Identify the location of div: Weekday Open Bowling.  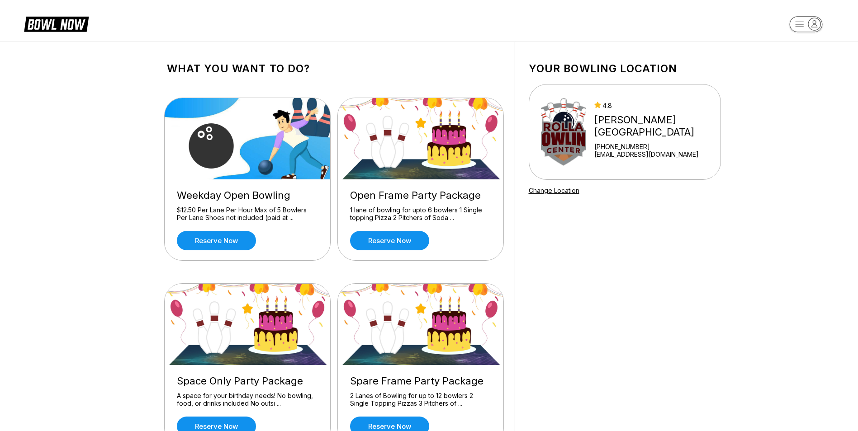
(247, 195).